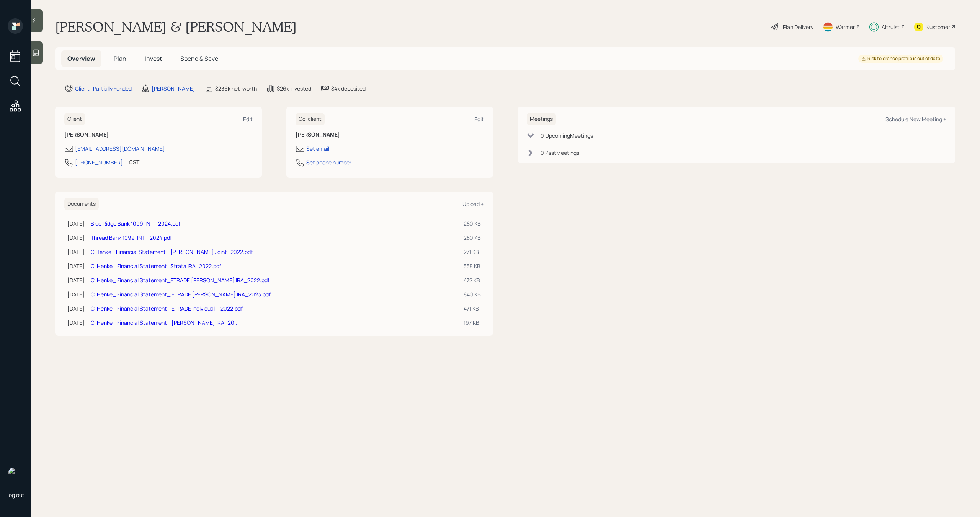  What do you see at coordinates (156, 266) in the screenshot?
I see `a: C. Henke_ Financial Statement_Strata IRA_2022.pdf` at bounding box center [156, 266].